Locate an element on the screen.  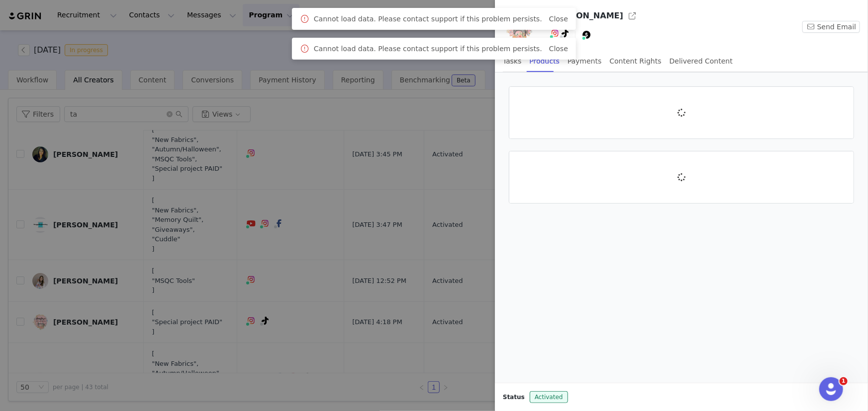
article: In Review is located at coordinates (682, 177).